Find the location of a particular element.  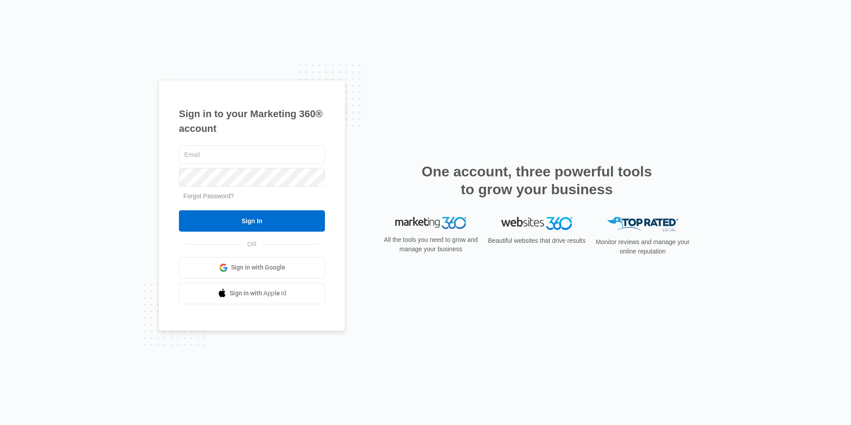

img: Top Rated Local is located at coordinates (643, 224).